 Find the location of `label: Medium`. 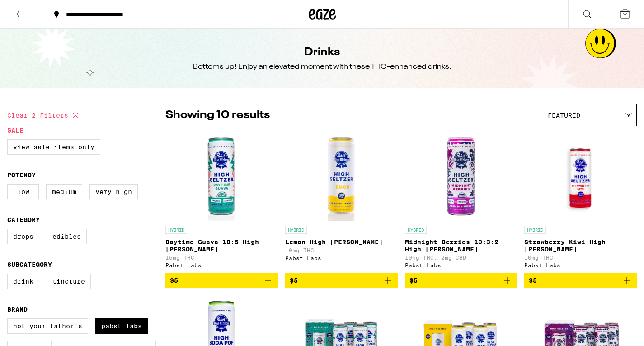

label: Medium is located at coordinates (64, 192).